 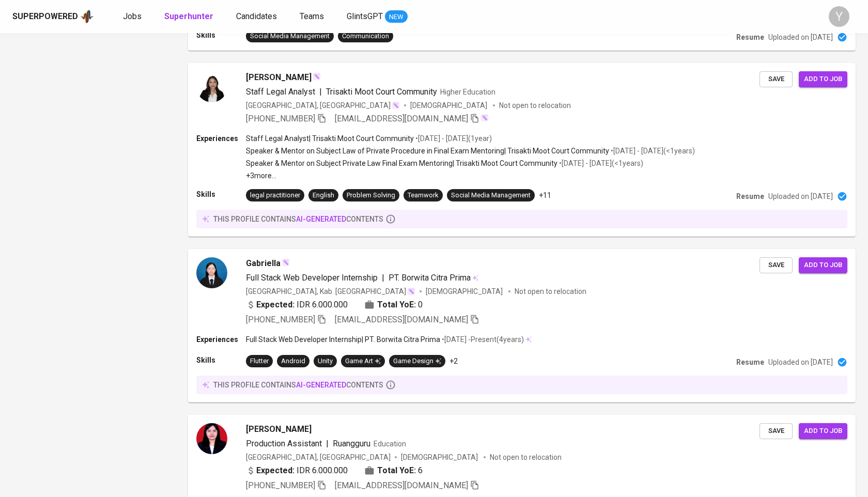 What do you see at coordinates (324, 195) in the screenshot?
I see `div: English` at bounding box center [324, 195].